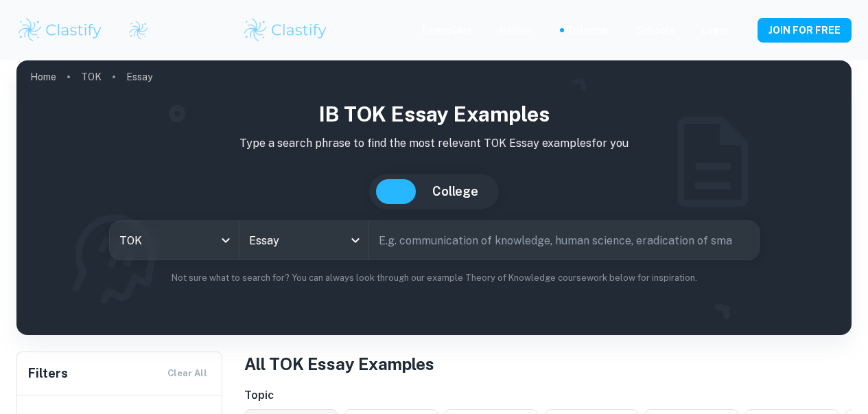 The height and width of the screenshot is (414, 868). What do you see at coordinates (655, 30) in the screenshot?
I see `div: Schools` at bounding box center [655, 30].